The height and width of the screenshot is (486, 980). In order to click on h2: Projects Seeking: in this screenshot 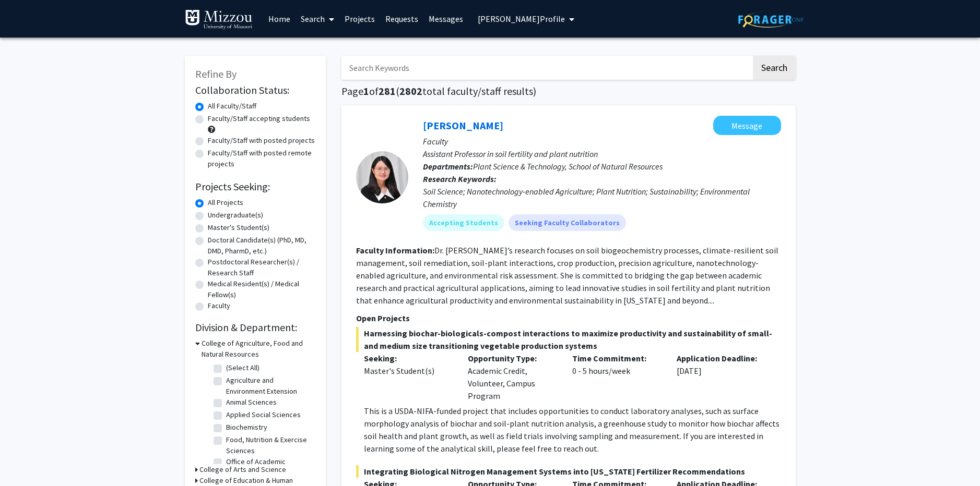, I will do `click(256, 186)`.